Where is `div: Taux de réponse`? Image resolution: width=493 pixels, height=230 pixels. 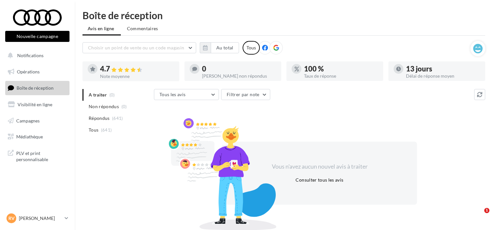 div: Taux de réponse is located at coordinates (341, 76).